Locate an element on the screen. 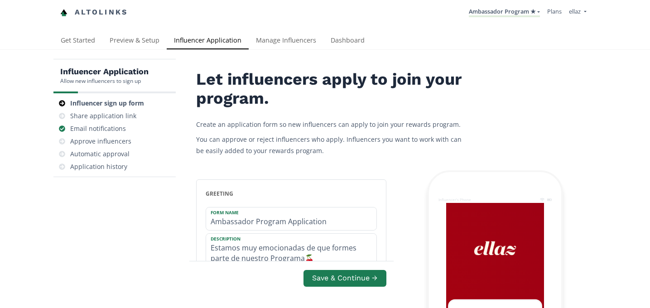 This screenshot has height=308, width=650. p: You can approve or reject influencers who apply. Influencers you want to work with can be easily ... is located at coordinates (332, 145).